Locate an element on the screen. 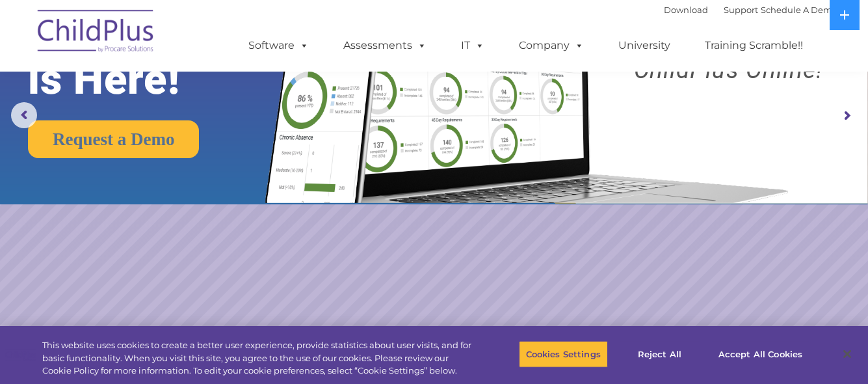 The image size is (868, 384). img: ChildPlus by Procare Solutions is located at coordinates (97, 33).